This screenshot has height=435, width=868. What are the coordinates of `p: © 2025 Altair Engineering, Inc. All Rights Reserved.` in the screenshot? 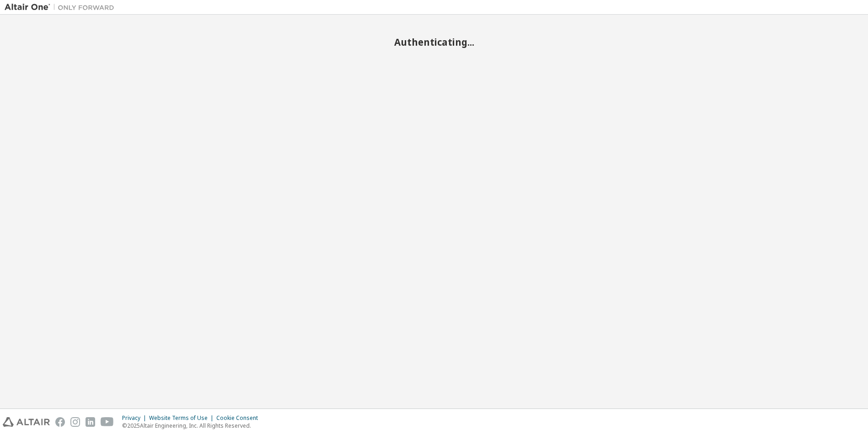 It's located at (193, 425).